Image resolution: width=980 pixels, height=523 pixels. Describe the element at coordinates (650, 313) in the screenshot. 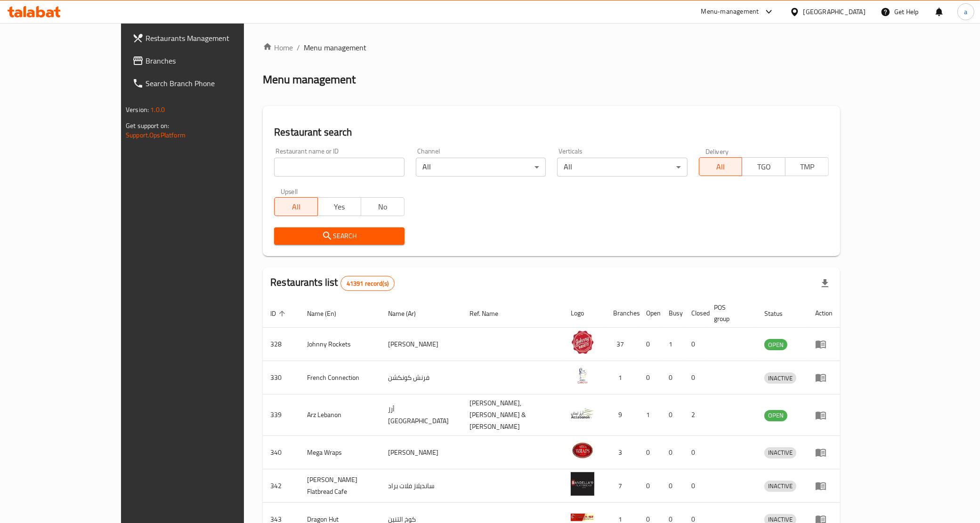

I see `th: Open` at that location.